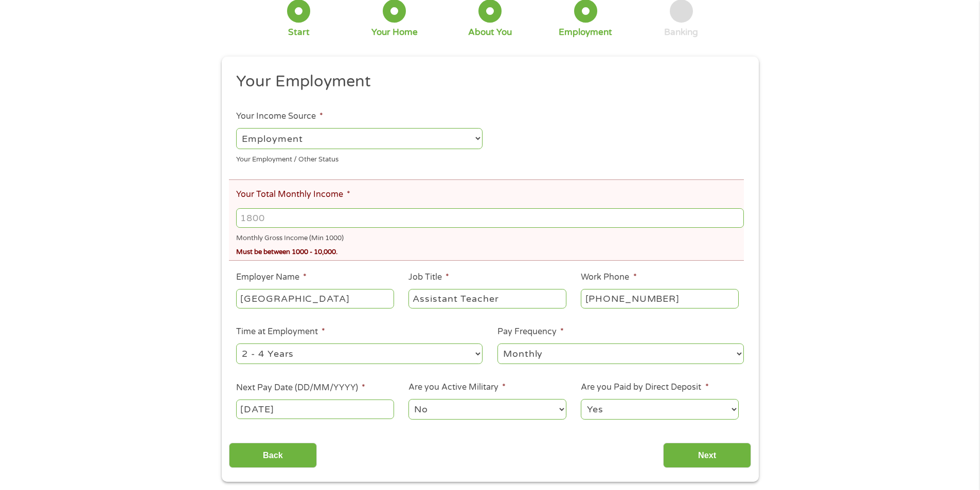 Image resolution: width=980 pixels, height=490 pixels. What do you see at coordinates (315, 299) in the screenshot?
I see `input: Walmart` at bounding box center [315, 299].